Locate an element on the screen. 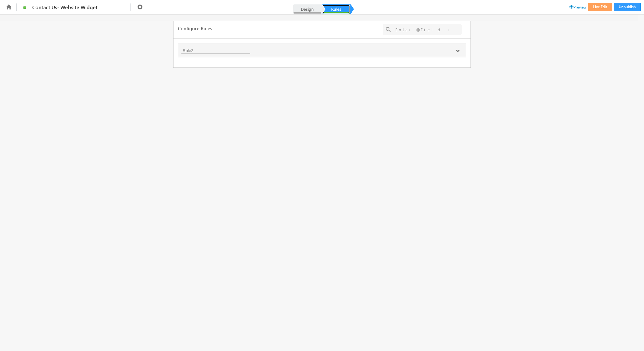 This screenshot has width=644, height=351. button: Unpublish is located at coordinates (627, 7).